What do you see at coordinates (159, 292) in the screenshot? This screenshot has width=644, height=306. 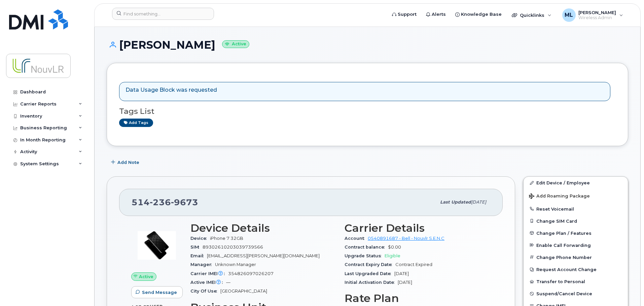 I see `span: Send Message` at bounding box center [159, 292].